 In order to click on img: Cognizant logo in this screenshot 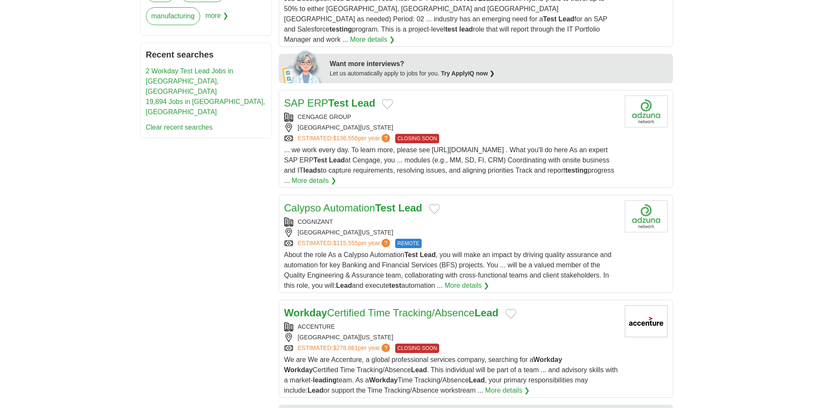, I will do `click(646, 216)`.